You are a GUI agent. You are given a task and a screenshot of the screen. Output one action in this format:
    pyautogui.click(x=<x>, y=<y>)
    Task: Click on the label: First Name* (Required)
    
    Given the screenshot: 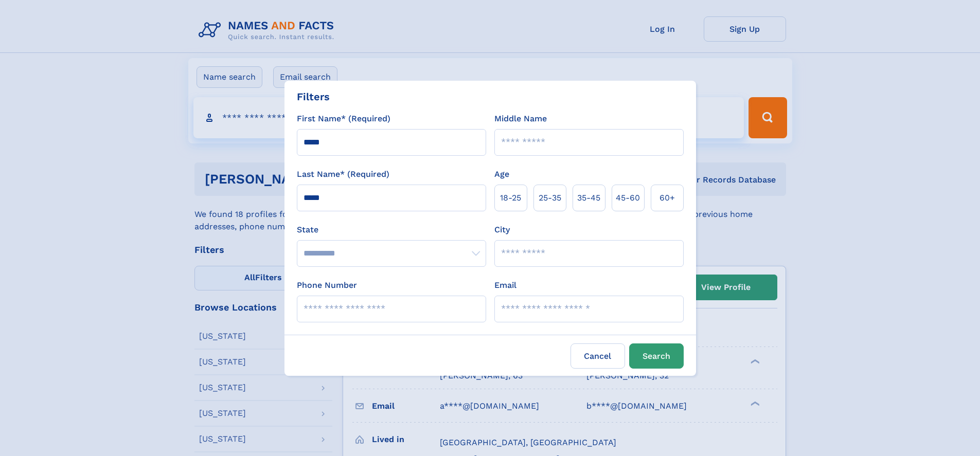 What is the action you would take?
    pyautogui.click(x=344, y=119)
    